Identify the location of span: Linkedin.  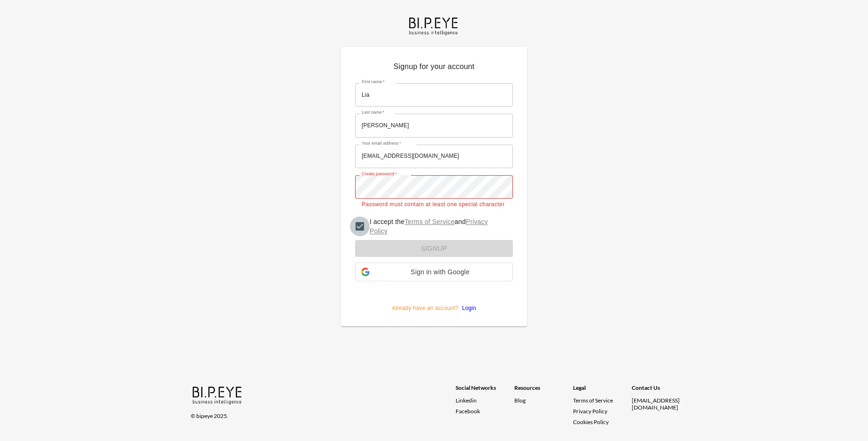
(466, 400).